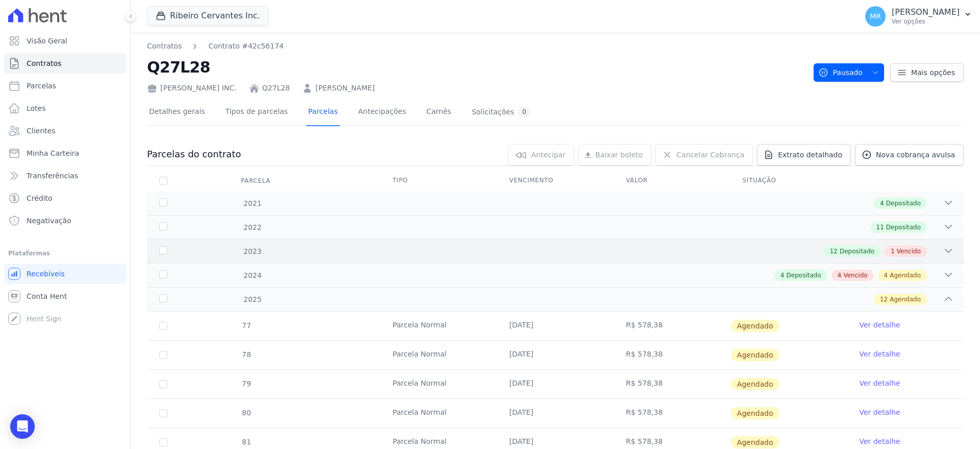  I want to click on div: Solicitações, so click(501, 112).